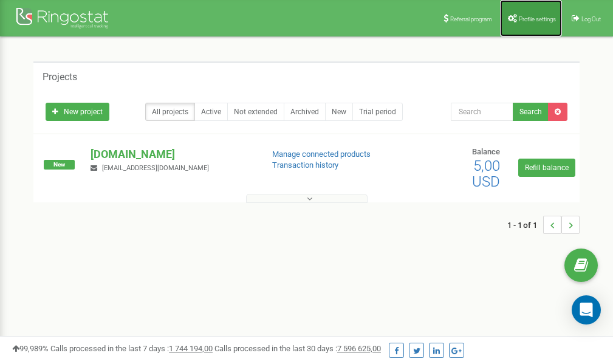 The height and width of the screenshot is (364, 613). What do you see at coordinates (305, 164) in the screenshot?
I see `a: Transaction history` at bounding box center [305, 164].